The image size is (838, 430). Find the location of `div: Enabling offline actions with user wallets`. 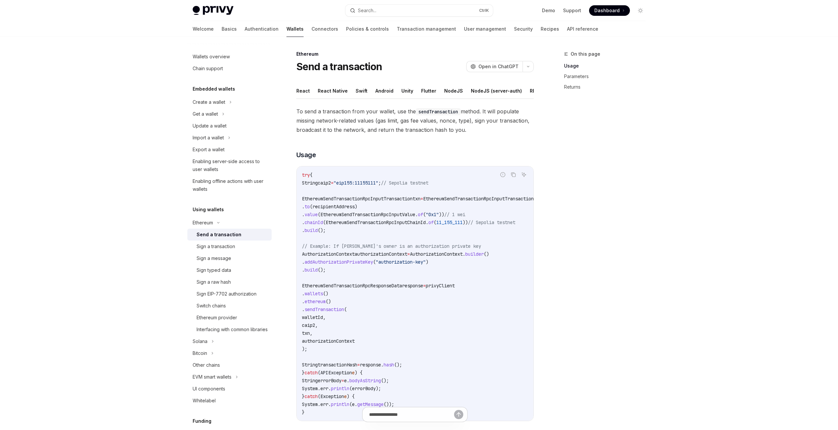

div: Enabling offline actions with user wallets is located at coordinates (230, 185).